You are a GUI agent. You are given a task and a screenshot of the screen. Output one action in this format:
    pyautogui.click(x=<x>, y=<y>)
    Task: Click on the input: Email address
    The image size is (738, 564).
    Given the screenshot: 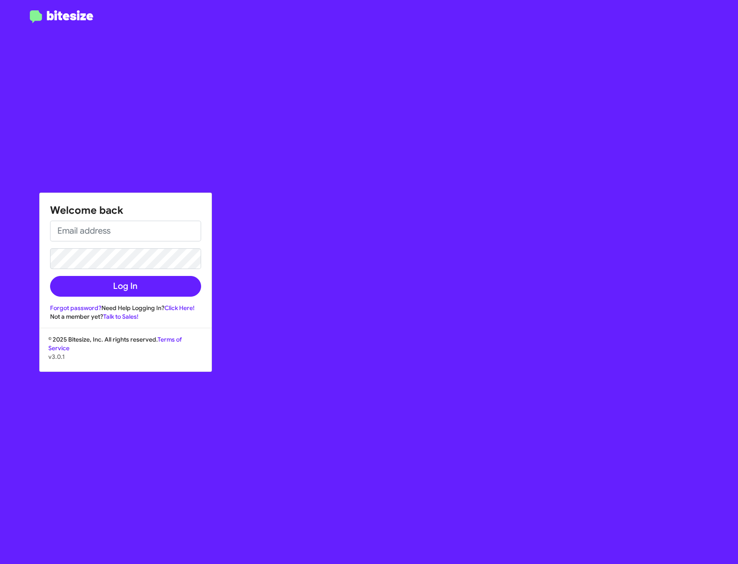 What is the action you would take?
    pyautogui.click(x=126, y=231)
    